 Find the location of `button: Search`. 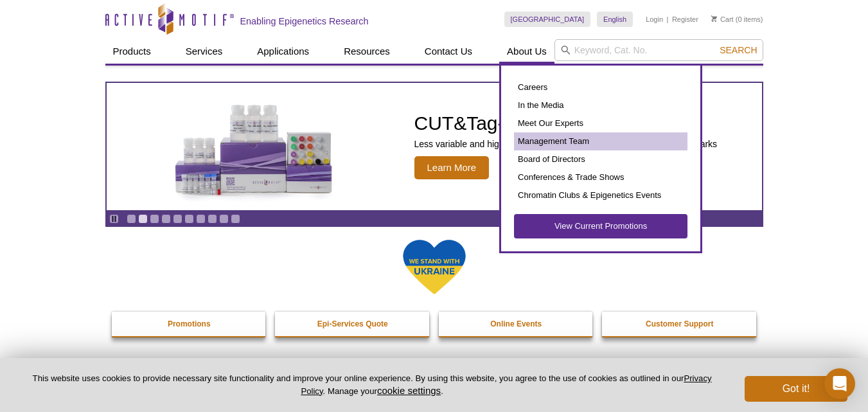

button: Search is located at coordinates (738, 50).